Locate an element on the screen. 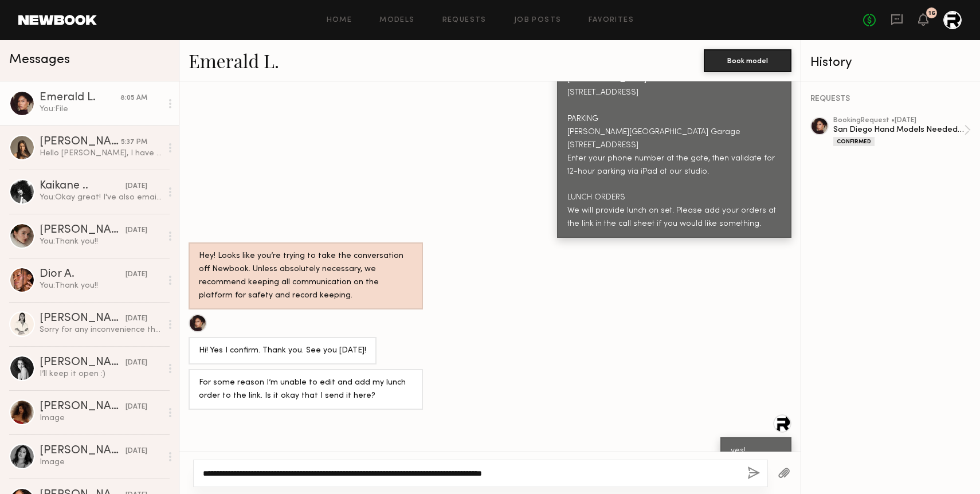 The height and width of the screenshot is (494, 980). div: yes! is located at coordinates (756, 451).